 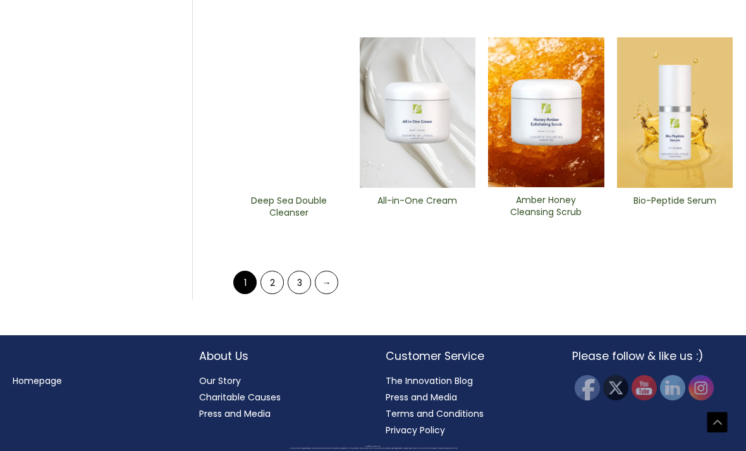 I want to click on h2: Please follow & like us :), so click(x=652, y=356).